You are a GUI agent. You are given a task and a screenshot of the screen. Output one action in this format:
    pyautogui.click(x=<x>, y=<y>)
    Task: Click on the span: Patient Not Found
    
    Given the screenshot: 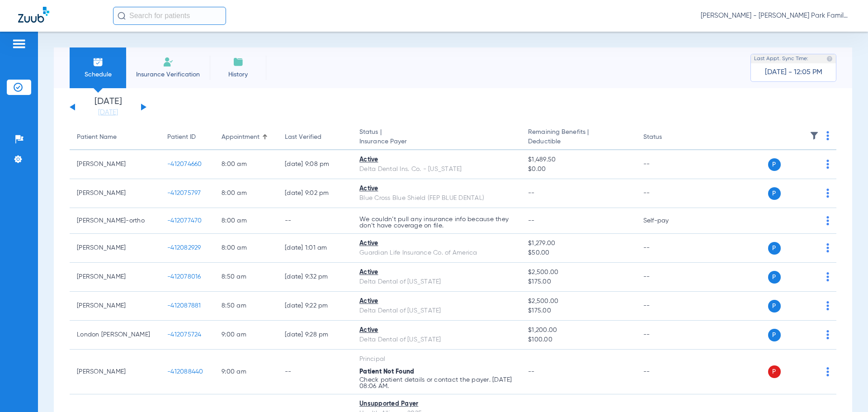 What is the action you would take?
    pyautogui.click(x=386, y=372)
    